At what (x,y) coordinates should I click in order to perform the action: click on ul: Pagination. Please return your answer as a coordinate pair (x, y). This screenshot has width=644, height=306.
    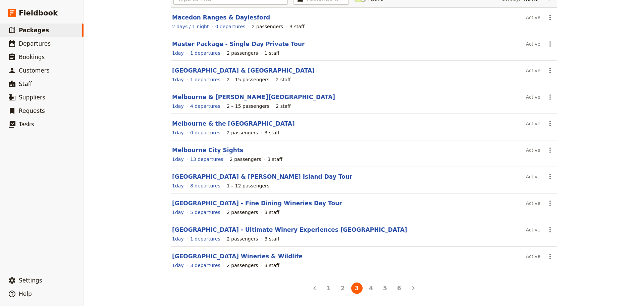
    Looking at the image, I should click on (364, 288).